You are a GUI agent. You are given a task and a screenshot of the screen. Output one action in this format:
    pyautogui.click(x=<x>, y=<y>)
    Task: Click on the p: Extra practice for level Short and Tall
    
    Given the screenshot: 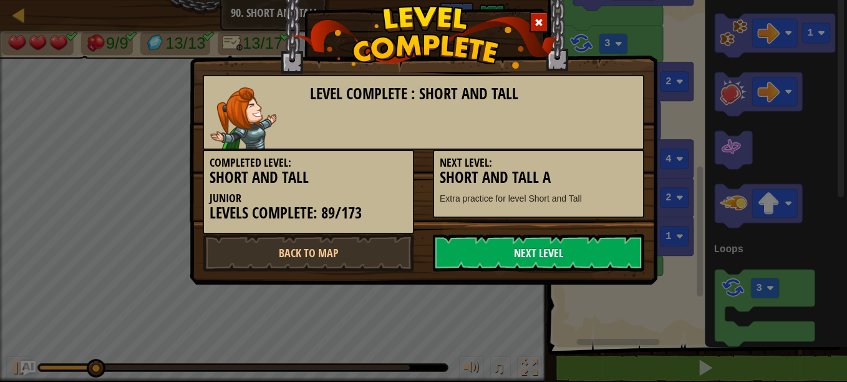 What is the action you would take?
    pyautogui.click(x=538, y=198)
    